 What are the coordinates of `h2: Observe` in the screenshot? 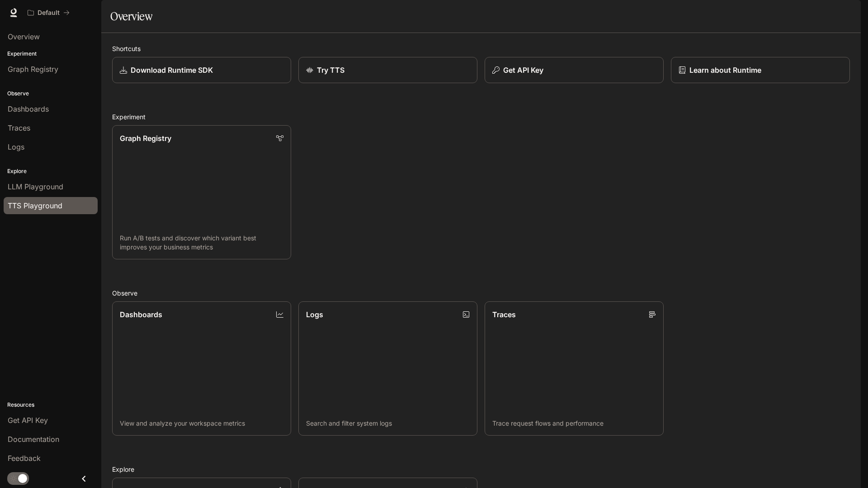 It's located at (481, 293).